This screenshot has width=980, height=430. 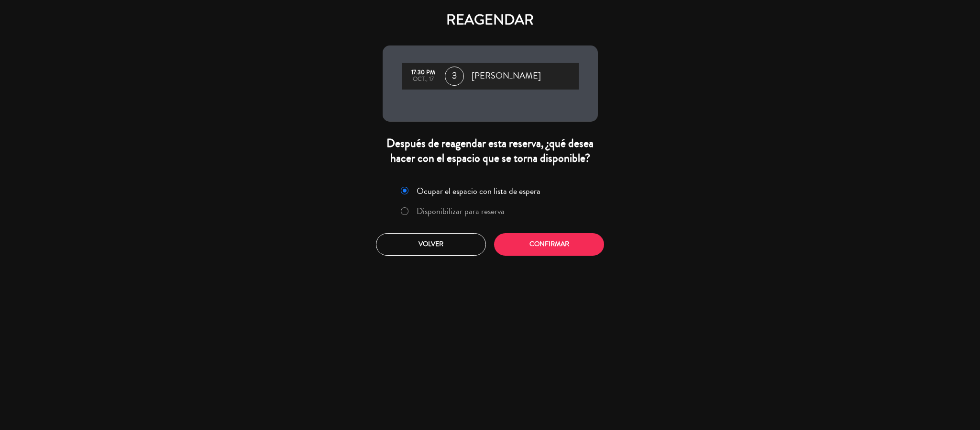 I want to click on span: 3, so click(x=454, y=76).